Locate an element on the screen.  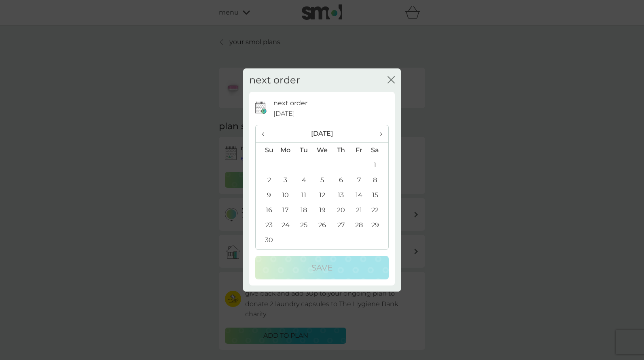
p: next order is located at coordinates (291, 103).